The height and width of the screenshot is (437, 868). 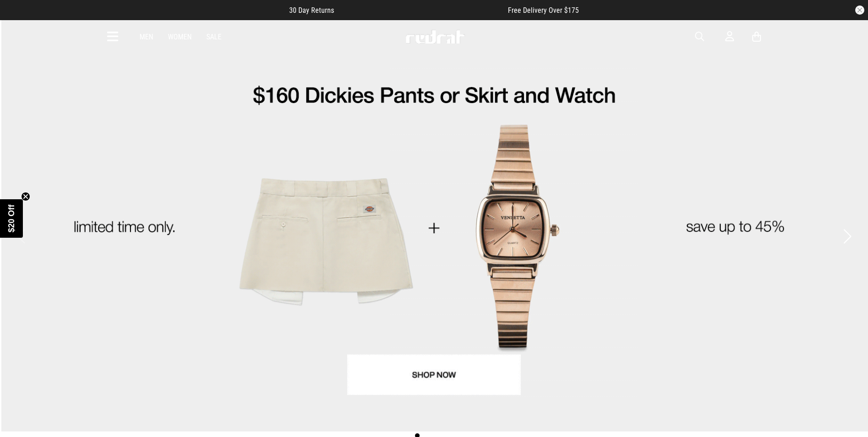 I want to click on a: Sale, so click(x=214, y=37).